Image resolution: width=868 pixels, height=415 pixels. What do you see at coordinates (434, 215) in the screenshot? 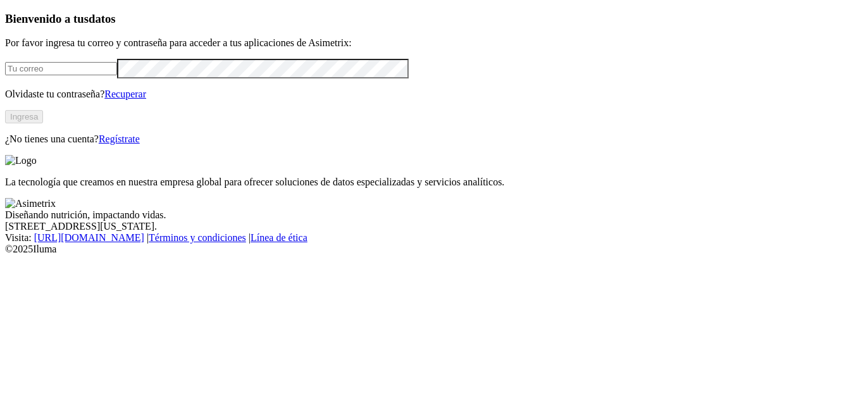
I see `div: Diseñando nutrición, impactando vidas.` at bounding box center [434, 215].